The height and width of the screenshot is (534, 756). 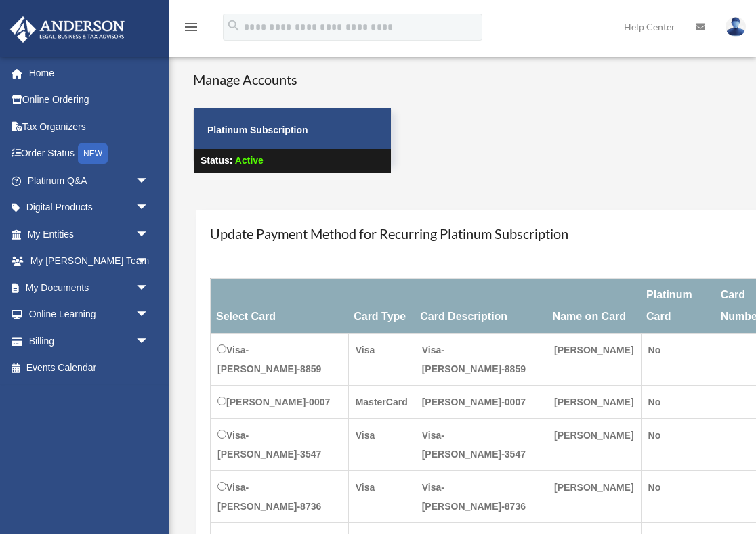 I want to click on a: Order StatusNEW, so click(x=89, y=153).